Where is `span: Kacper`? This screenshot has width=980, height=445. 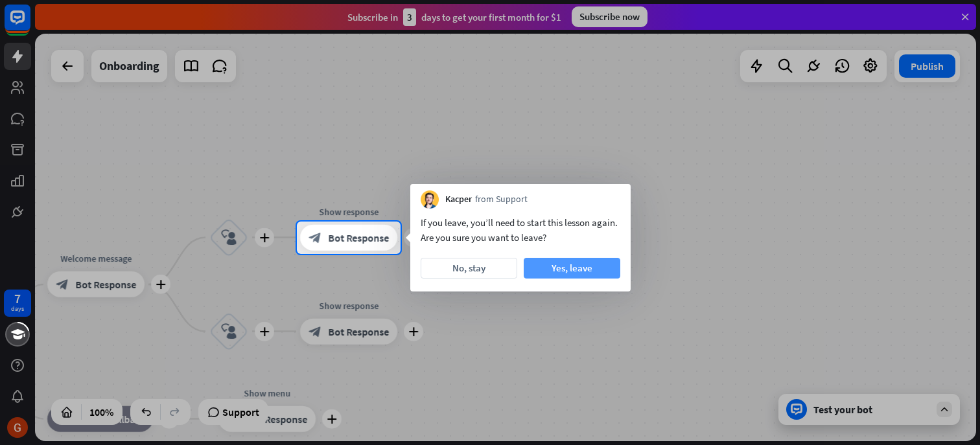
span: Kacper is located at coordinates (458, 200).